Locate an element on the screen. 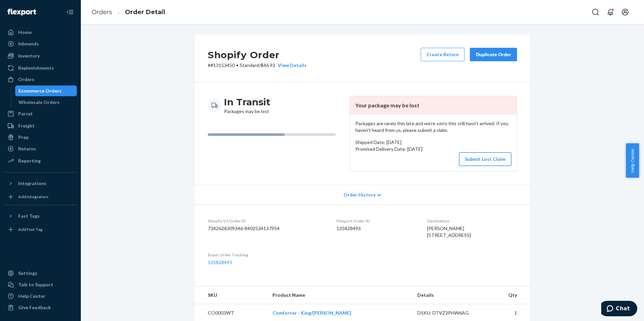  div: Give Feedback is located at coordinates (34, 308).